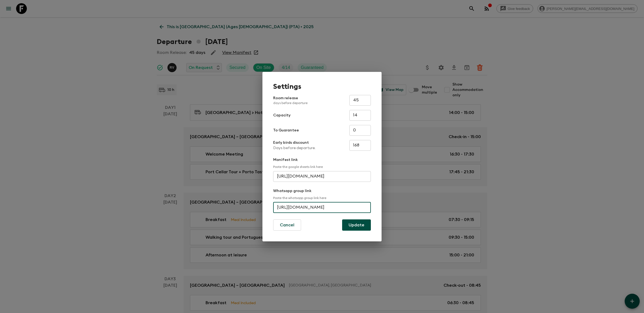 The height and width of the screenshot is (313, 644). What do you see at coordinates (360, 101) in the screenshot?
I see `input: e.g. 30` at bounding box center [360, 101].